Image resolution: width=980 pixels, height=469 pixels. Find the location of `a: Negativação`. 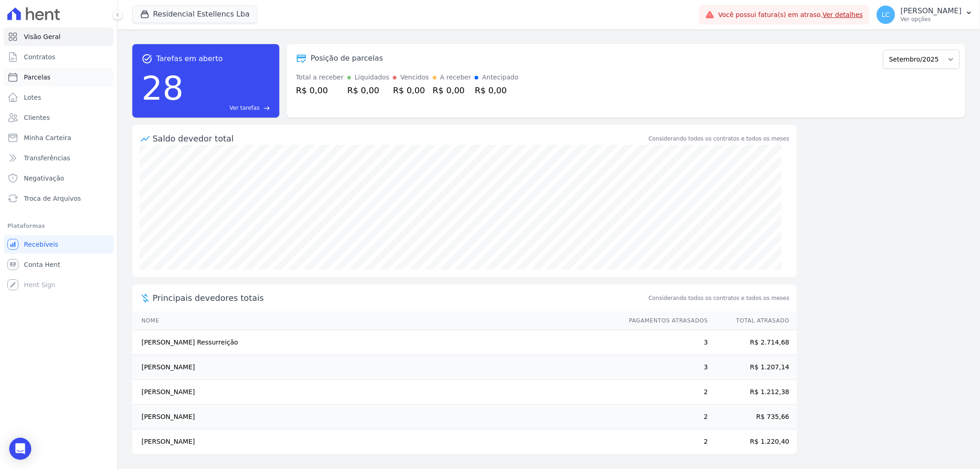

a: Negativação is located at coordinates (58, 178).